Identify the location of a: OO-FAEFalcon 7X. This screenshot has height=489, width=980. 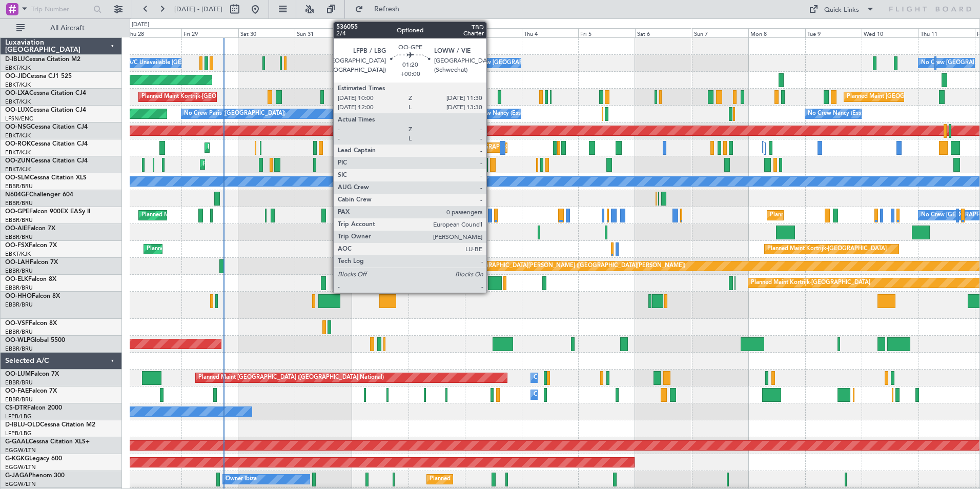
(31, 391).